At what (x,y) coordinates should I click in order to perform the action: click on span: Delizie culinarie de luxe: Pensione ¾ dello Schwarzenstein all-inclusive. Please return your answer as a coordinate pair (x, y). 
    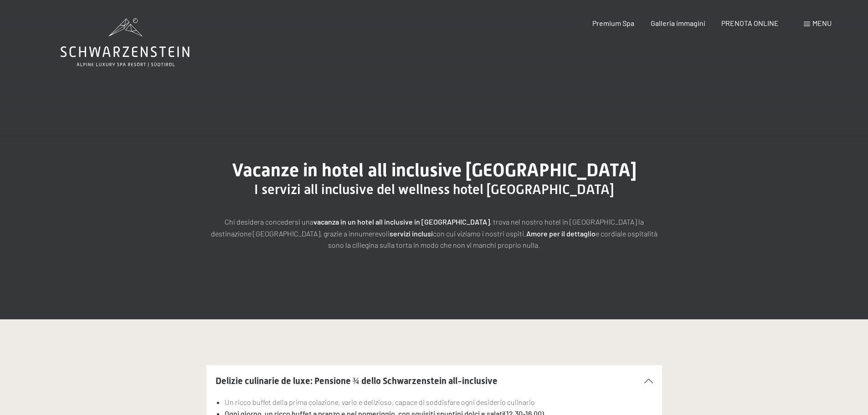
    Looking at the image, I should click on (356, 382).